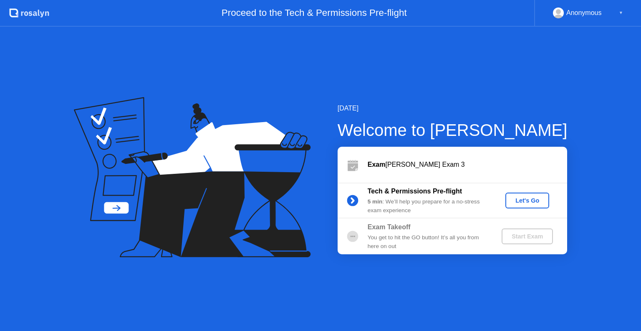  I want to click on div: Start Exam, so click(527, 237).